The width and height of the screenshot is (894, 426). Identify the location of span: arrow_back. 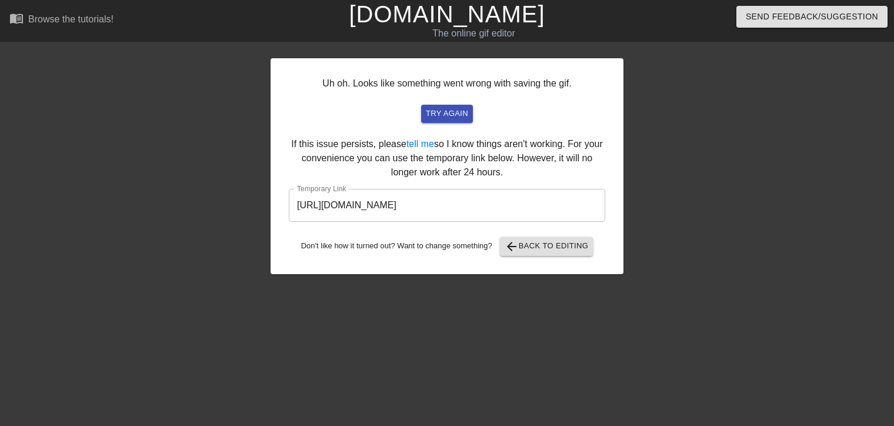
(512, 246).